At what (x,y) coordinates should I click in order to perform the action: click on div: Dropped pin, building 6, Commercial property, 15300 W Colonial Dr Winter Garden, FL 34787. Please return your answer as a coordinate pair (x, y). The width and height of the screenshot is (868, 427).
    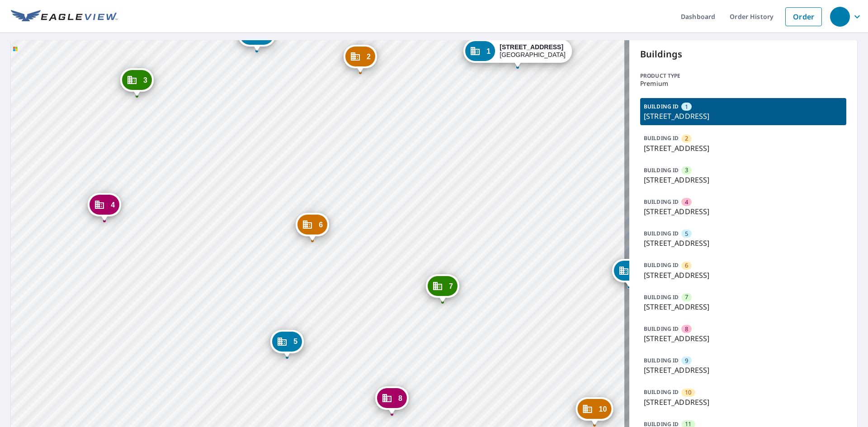
    Looking at the image, I should click on (313, 227).